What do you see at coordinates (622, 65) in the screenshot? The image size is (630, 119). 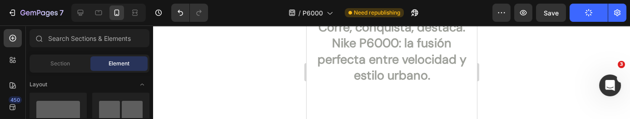 I see `span: 3` at bounding box center [622, 65].